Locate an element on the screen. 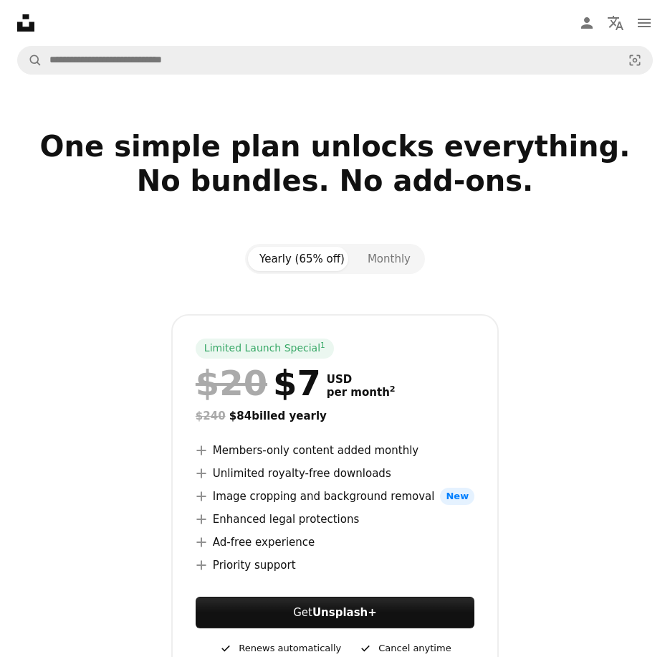 This screenshot has width=670, height=657. sup: 1 is located at coordinates (323, 345).